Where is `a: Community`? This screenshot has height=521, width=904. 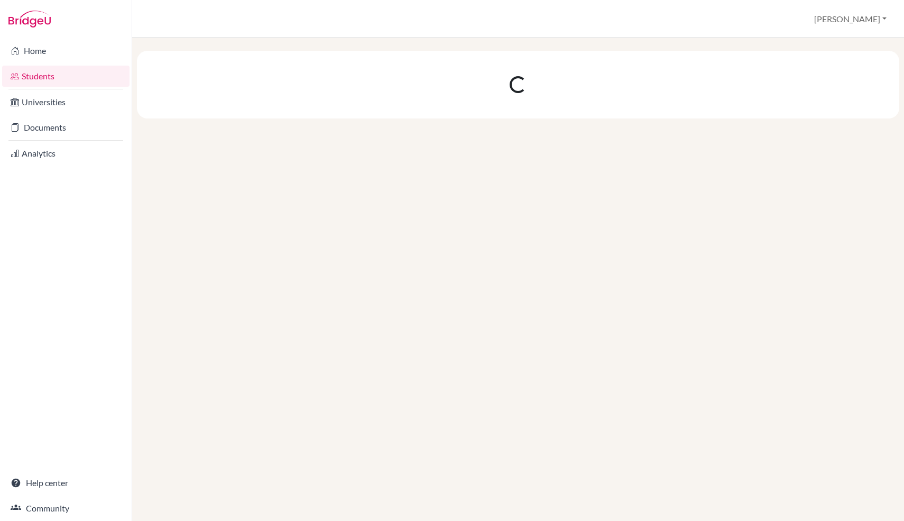
a: Community is located at coordinates (66, 508).